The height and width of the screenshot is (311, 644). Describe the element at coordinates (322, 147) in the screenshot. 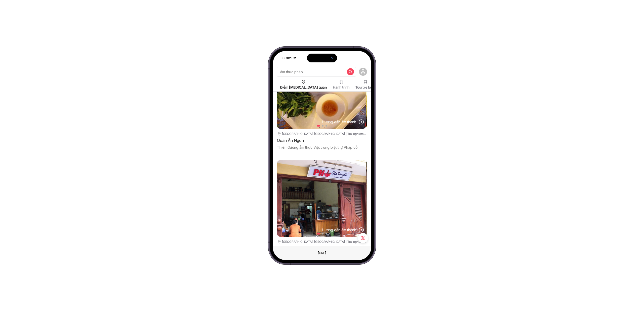

I see `div: Thiên đường ẩm thực Việt trong biệt thự Pháp cổ` at that location.